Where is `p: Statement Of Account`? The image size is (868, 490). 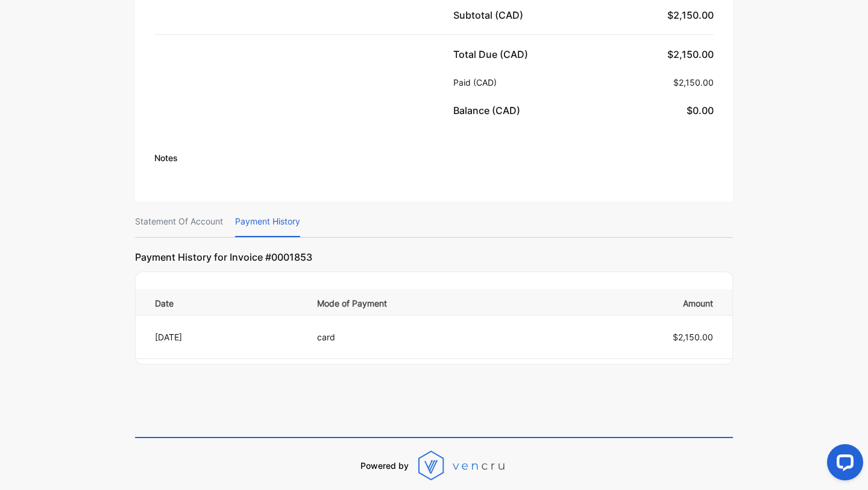
p: Statement Of Account is located at coordinates (179, 221).